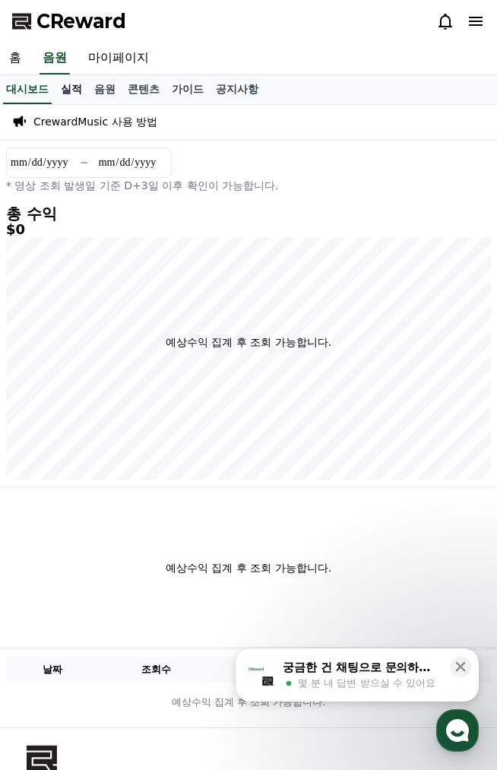  I want to click on span: 대화, so click(148, 512).